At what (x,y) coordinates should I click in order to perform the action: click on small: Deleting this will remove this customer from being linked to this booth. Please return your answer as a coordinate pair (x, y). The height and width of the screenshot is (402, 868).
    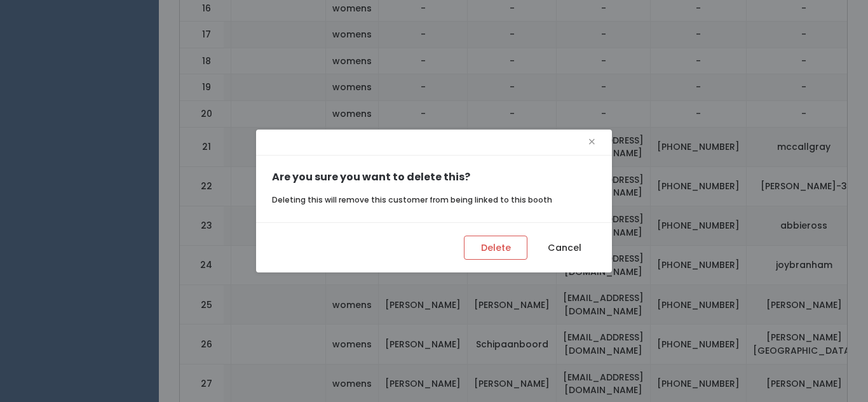
    Looking at the image, I should click on (412, 199).